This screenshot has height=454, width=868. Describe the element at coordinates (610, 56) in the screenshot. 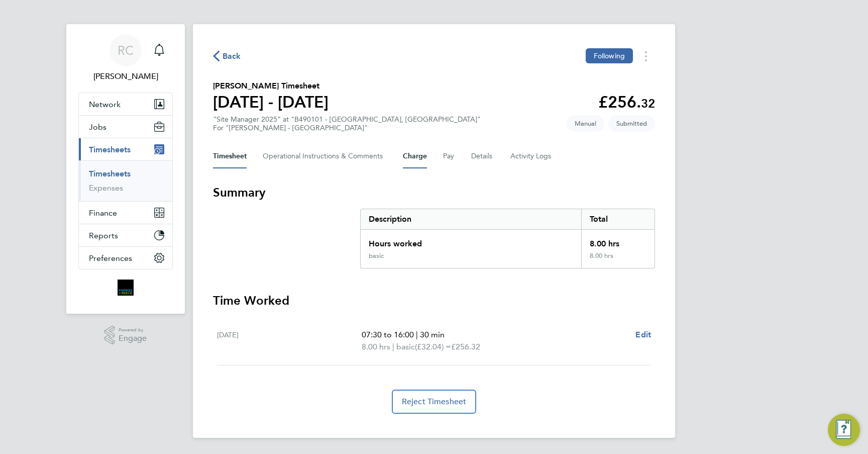

I see `button: Following` at that location.